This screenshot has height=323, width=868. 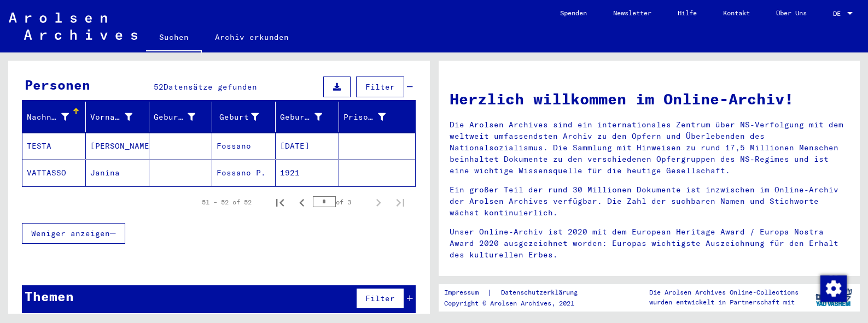 I want to click on a: Archiv erkunden, so click(x=252, y=37).